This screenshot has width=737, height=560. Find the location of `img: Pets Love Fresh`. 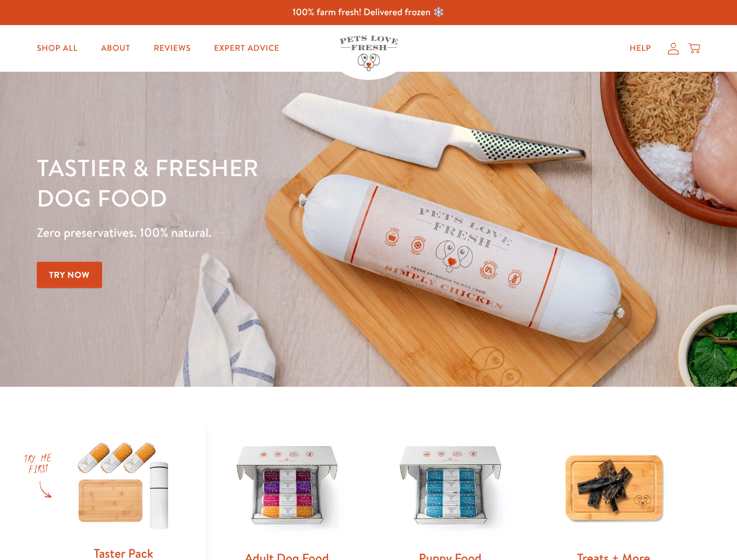

img: Pets Love Fresh is located at coordinates (369, 53).